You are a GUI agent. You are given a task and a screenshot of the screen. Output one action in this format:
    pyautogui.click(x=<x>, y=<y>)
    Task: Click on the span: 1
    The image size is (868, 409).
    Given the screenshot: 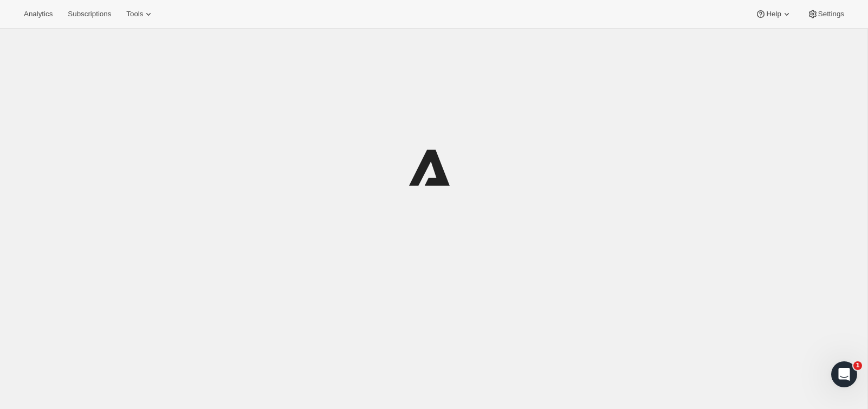 What is the action you would take?
    pyautogui.click(x=857, y=366)
    